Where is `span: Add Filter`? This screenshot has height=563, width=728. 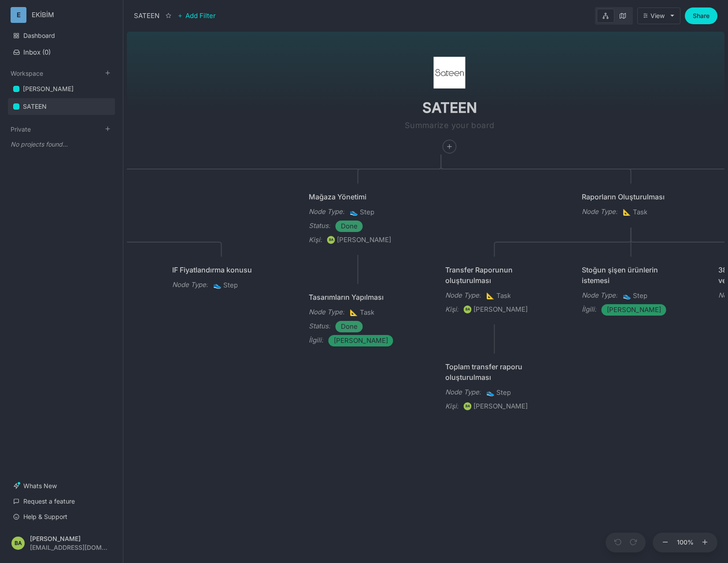
span: Add Filter is located at coordinates (199, 16).